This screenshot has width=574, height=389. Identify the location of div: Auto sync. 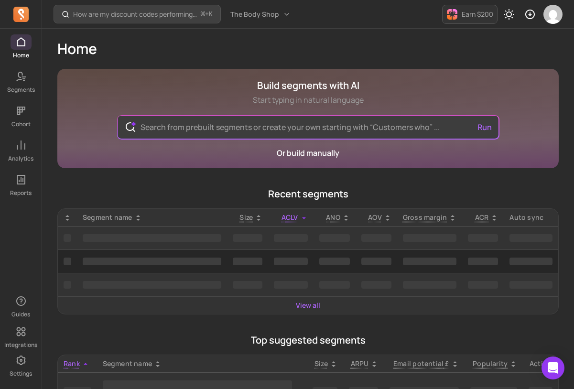
(531, 217).